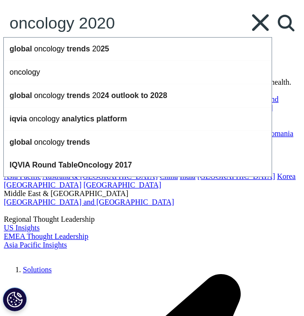  What do you see at coordinates (111, 119) in the screenshot?
I see `span: platform` at bounding box center [111, 119].